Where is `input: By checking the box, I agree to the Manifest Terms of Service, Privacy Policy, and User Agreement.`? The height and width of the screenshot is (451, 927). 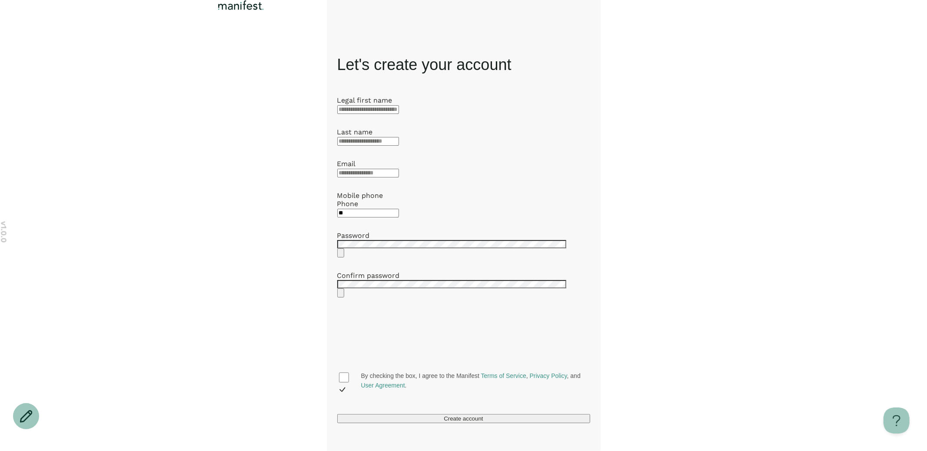 input: By checking the box, I agree to the Manifest Terms of Service, Privacy Policy, and User Agreement. is located at coordinates (344, 377).